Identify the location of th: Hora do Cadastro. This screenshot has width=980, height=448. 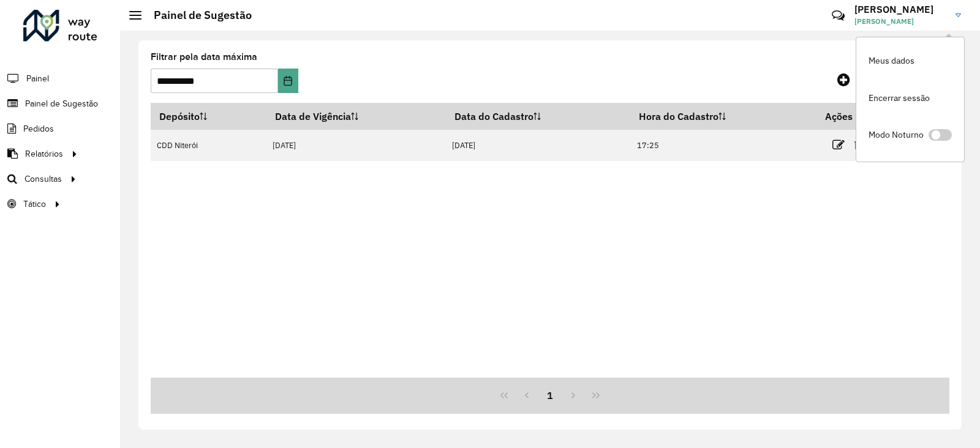
(724, 116).